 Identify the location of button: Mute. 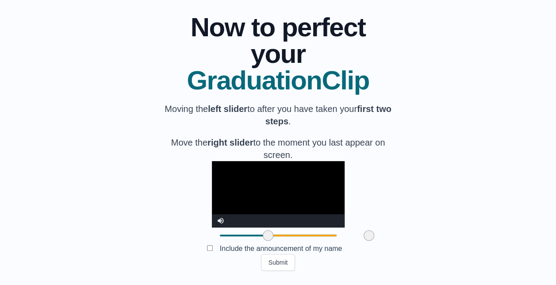
(221, 221).